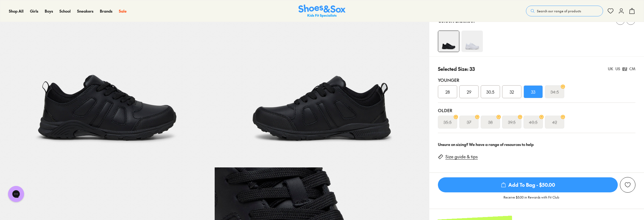 The height and width of the screenshot is (220, 644). What do you see at coordinates (122, 11) in the screenshot?
I see `a: Sale` at bounding box center [122, 11].